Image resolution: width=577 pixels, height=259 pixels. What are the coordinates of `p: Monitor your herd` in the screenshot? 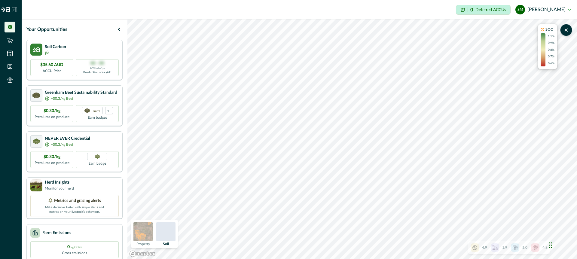 It's located at (59, 189).